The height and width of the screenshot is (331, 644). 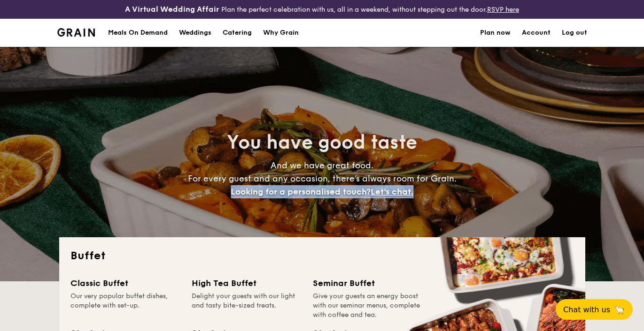 What do you see at coordinates (594, 310) in the screenshot?
I see `button: Chat with us🦙` at bounding box center [594, 310].